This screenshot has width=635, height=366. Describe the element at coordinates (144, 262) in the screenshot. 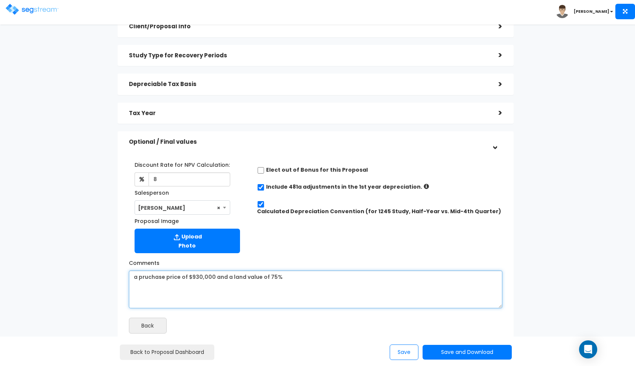

I see `label: Comments` at that location.